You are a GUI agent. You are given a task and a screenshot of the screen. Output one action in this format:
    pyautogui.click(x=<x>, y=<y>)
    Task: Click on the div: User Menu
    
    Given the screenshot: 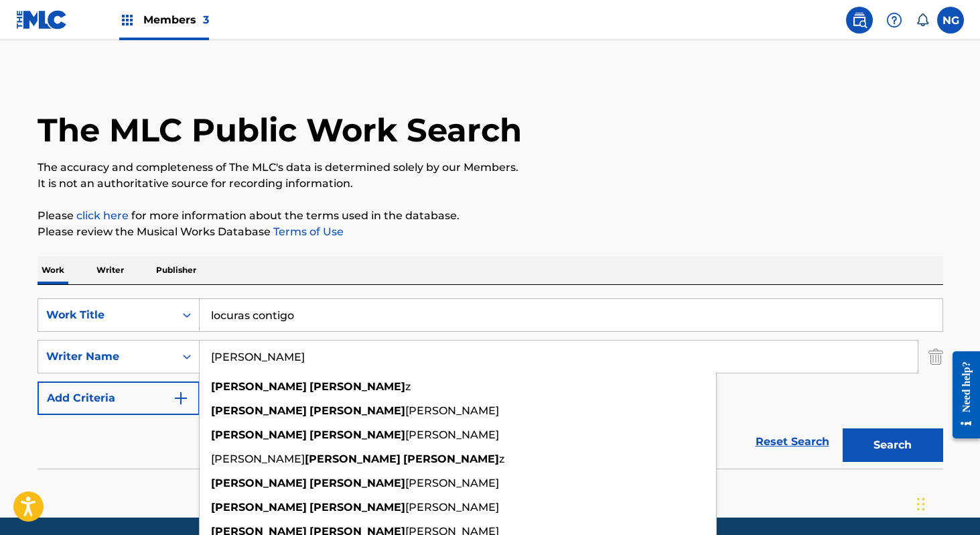 What is the action you would take?
    pyautogui.click(x=951, y=20)
    